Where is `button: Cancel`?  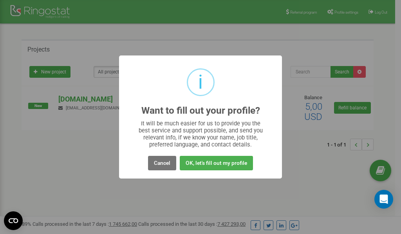 button: Cancel is located at coordinates (162, 163).